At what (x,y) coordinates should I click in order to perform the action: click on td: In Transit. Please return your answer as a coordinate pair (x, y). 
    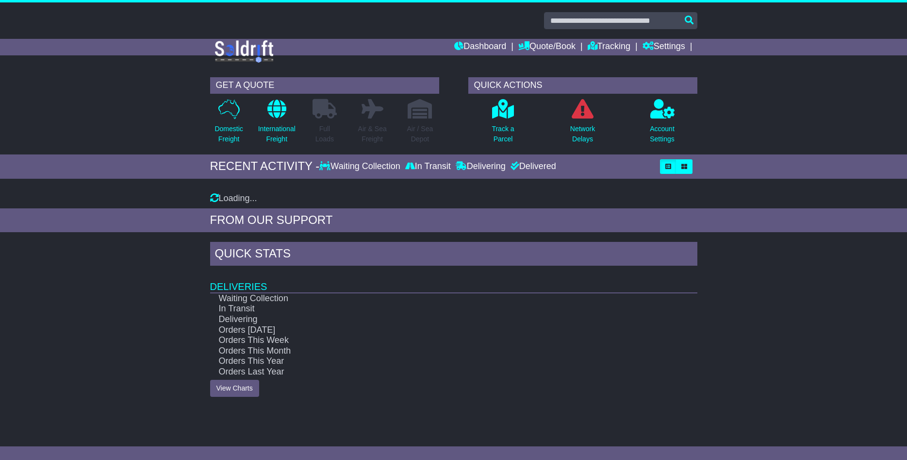
    Looking at the image, I should click on (430, 309).